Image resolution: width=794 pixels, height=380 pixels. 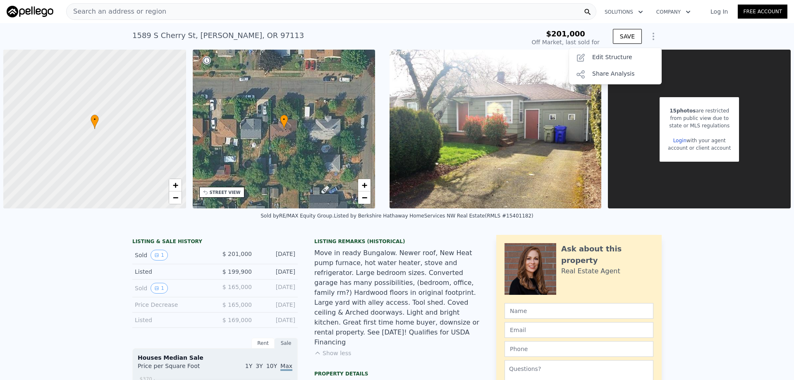 What do you see at coordinates (259, 366) in the screenshot?
I see `span: 3Y` at bounding box center [259, 366].